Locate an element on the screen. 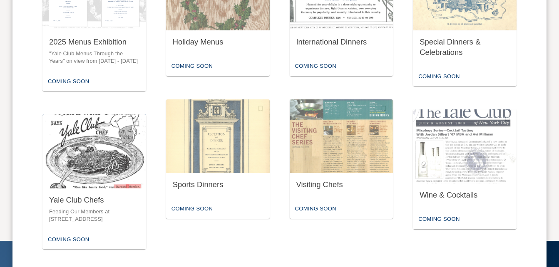 The image size is (559, 267). button: Feature this Story?Sports DinnersComing Soon is located at coordinates (218, 159).